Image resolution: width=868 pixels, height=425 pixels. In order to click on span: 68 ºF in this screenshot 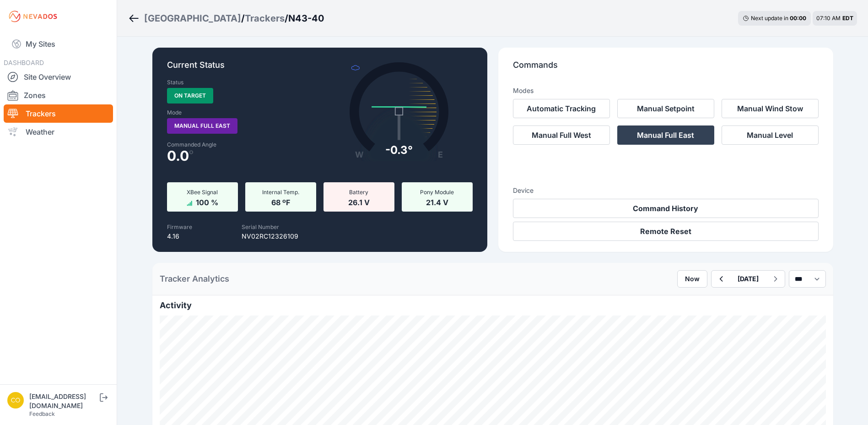, I will do `click(281, 201)`.